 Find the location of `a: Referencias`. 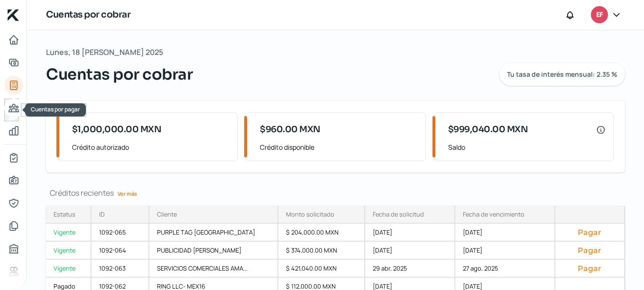

a: Referencias is located at coordinates (14, 271).